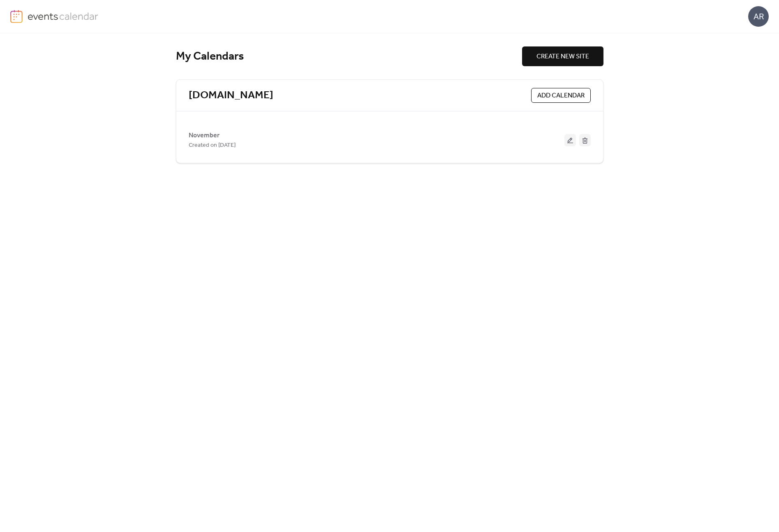 The width and height of the screenshot is (779, 532). I want to click on div: My Calendars, so click(349, 57).